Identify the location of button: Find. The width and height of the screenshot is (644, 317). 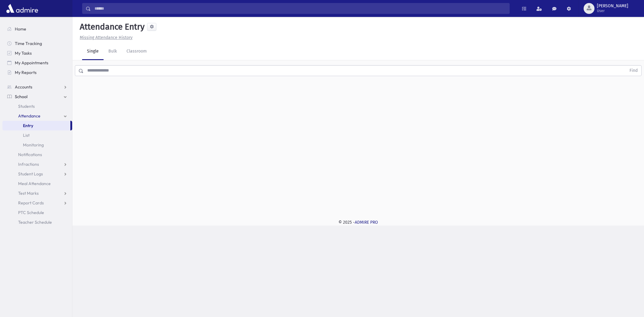
(633, 70).